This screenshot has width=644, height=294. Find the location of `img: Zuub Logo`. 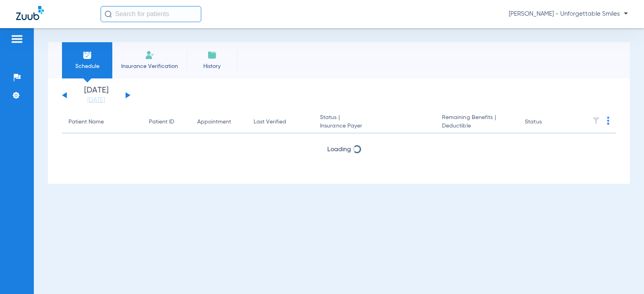

img: Zuub Logo is located at coordinates (30, 13).